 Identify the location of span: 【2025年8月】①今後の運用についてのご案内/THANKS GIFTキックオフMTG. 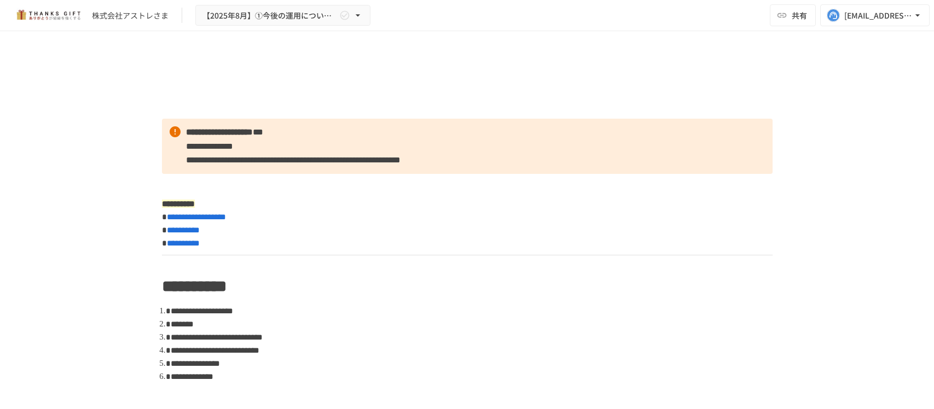
(270, 15).